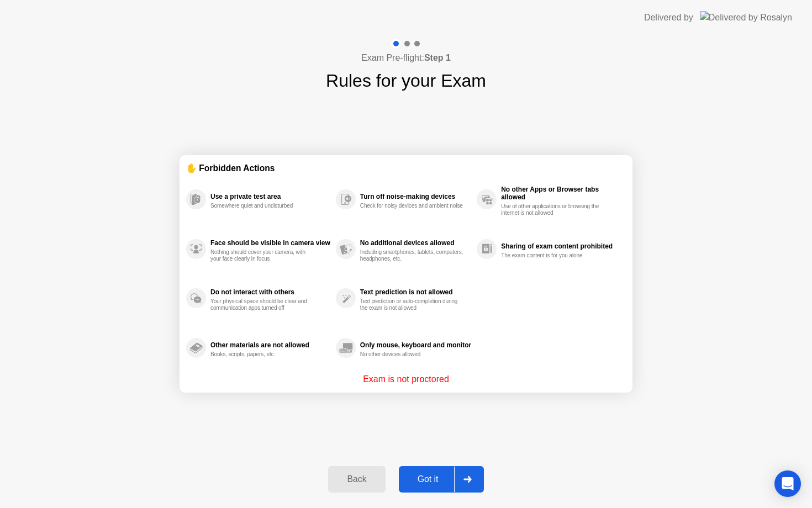  What do you see at coordinates (415, 243) in the screenshot?
I see `div: No additional devices allowed` at bounding box center [415, 243].